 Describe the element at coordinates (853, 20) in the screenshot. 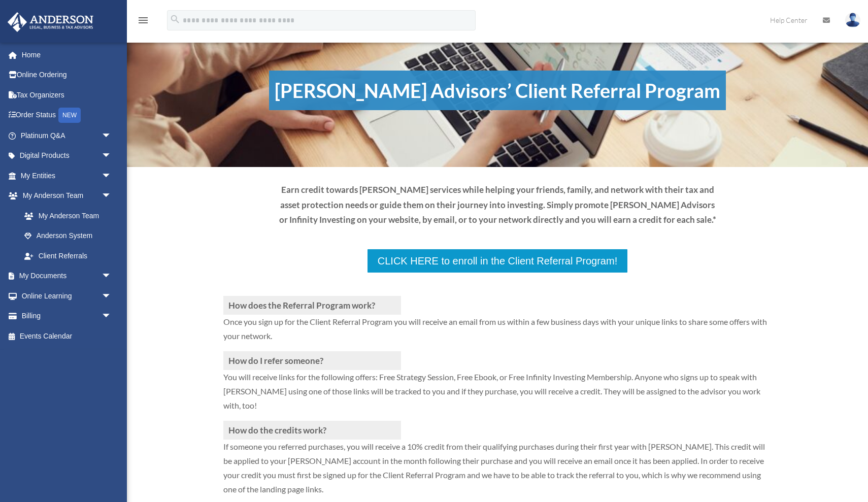

I see `img: User Pic` at that location.